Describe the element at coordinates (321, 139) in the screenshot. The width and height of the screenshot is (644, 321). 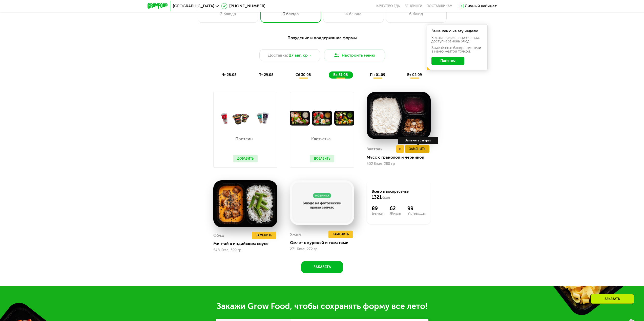
I see `p: Клетчатка` at that location.